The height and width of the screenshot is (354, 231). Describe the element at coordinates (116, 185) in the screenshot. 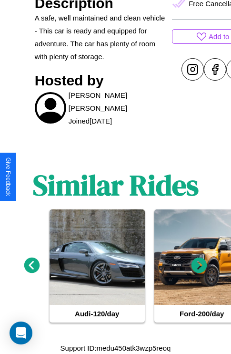

I see `h1: Similar Rides` at that location.